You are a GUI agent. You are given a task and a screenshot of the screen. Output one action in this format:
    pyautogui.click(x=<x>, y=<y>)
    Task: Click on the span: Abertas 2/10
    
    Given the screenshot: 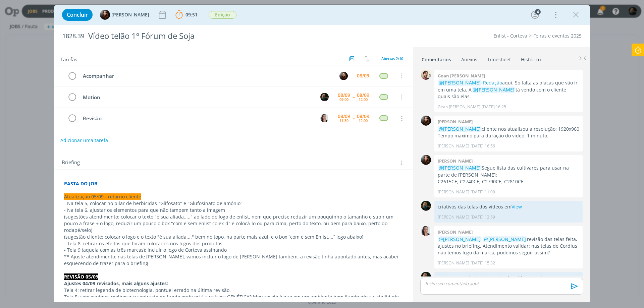 What is the action you would take?
    pyautogui.click(x=392, y=58)
    